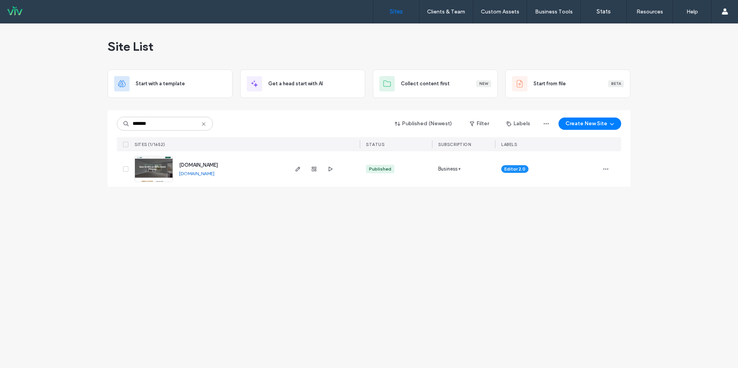 Image resolution: width=738 pixels, height=368 pixels. What do you see at coordinates (454, 145) in the screenshot?
I see `span: SUBSCRIPTION` at bounding box center [454, 145].